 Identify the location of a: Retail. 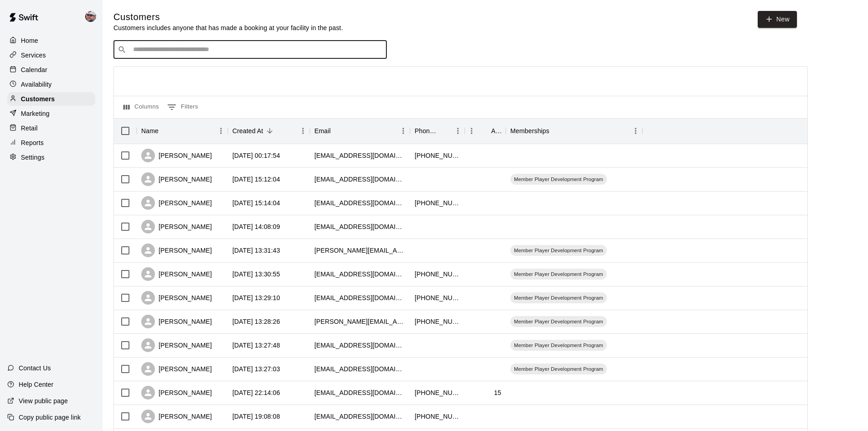
(51, 128).